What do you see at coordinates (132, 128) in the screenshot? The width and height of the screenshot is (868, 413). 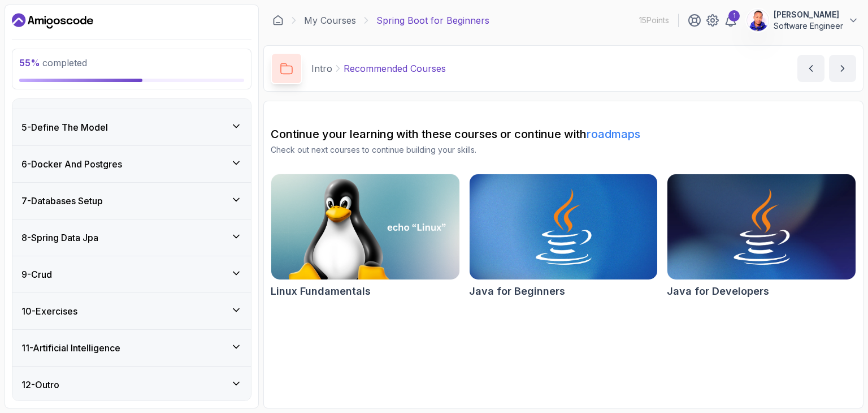 I see `button: 5-Define The Model` at bounding box center [132, 128].